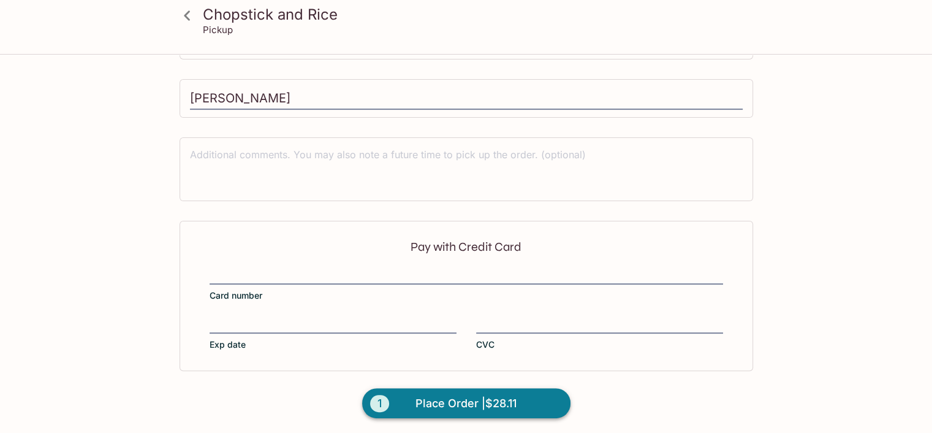 This screenshot has height=433, width=932. What do you see at coordinates (218, 29) in the screenshot?
I see `p: Pickup` at bounding box center [218, 29].